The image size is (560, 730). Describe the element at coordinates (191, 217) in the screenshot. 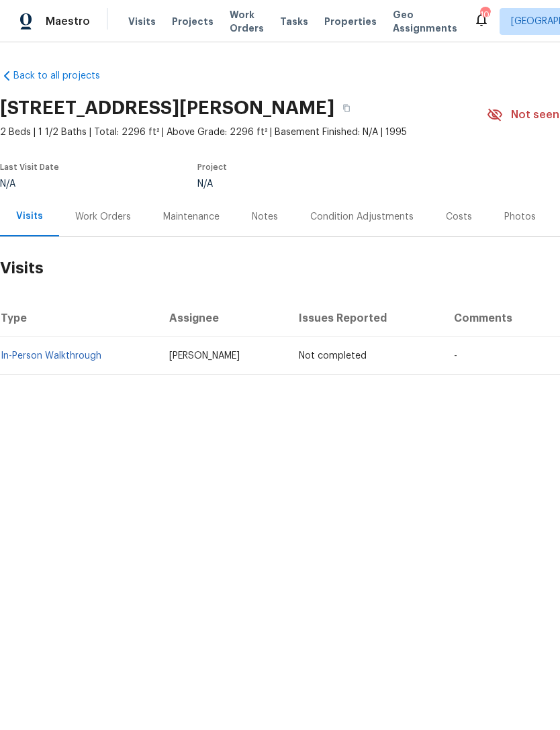

I see `div: Maintenance` at that location.